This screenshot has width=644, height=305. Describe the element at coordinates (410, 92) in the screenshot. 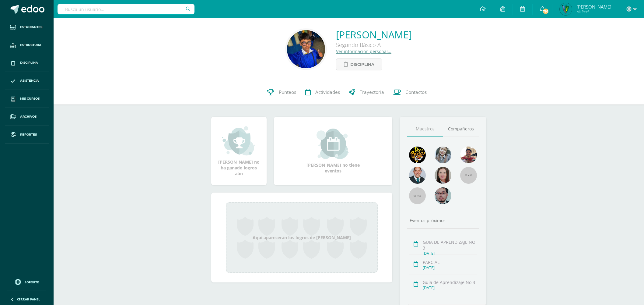

I see `a: Contactos` at that location.